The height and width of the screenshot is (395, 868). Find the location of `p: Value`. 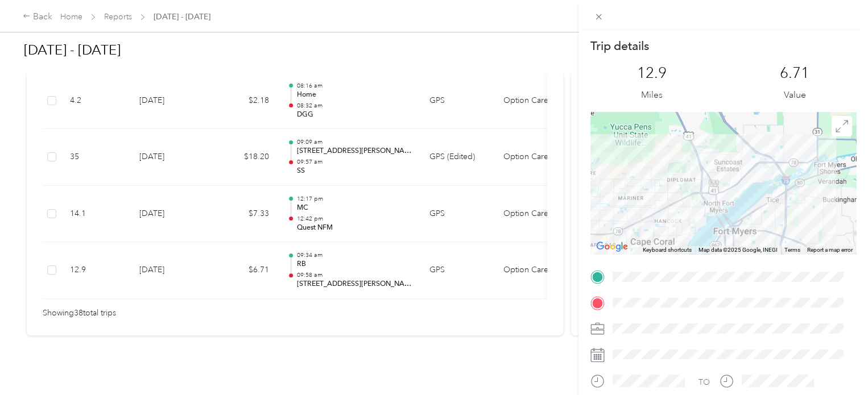

p: Value is located at coordinates (795, 95).